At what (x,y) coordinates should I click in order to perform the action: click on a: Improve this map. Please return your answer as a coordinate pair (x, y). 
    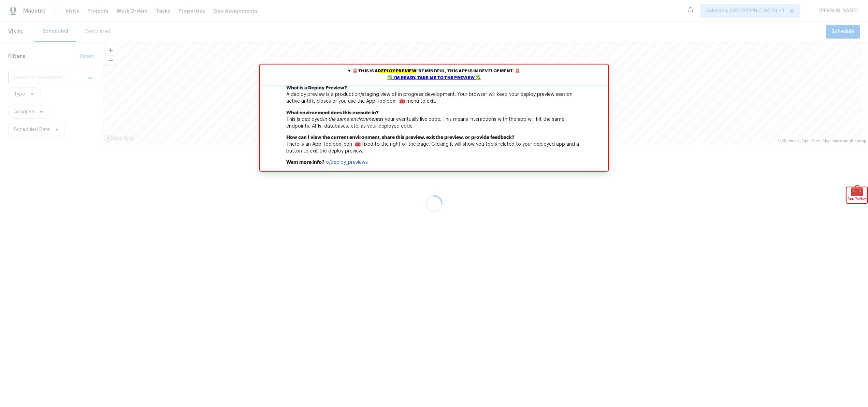
    Looking at the image, I should click on (849, 141).